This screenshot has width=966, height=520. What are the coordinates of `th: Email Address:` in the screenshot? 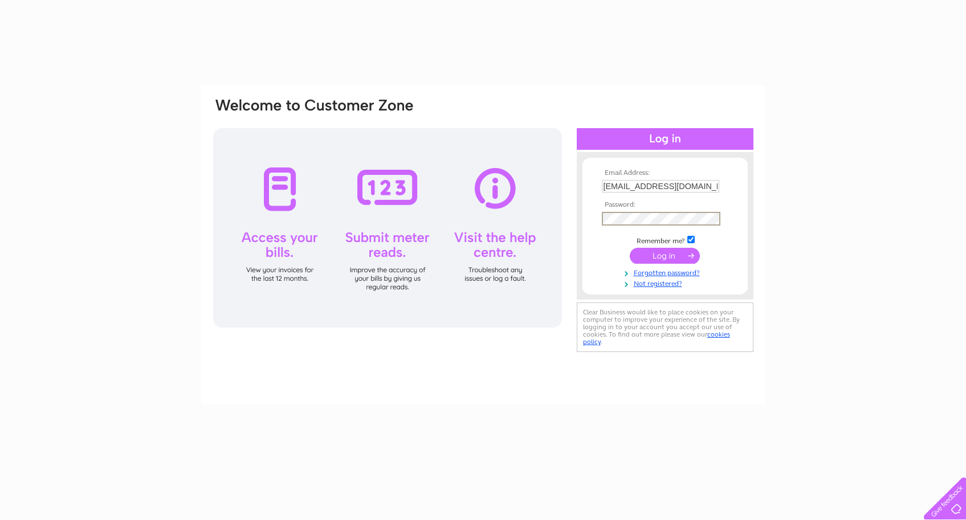 It's located at (665, 173).